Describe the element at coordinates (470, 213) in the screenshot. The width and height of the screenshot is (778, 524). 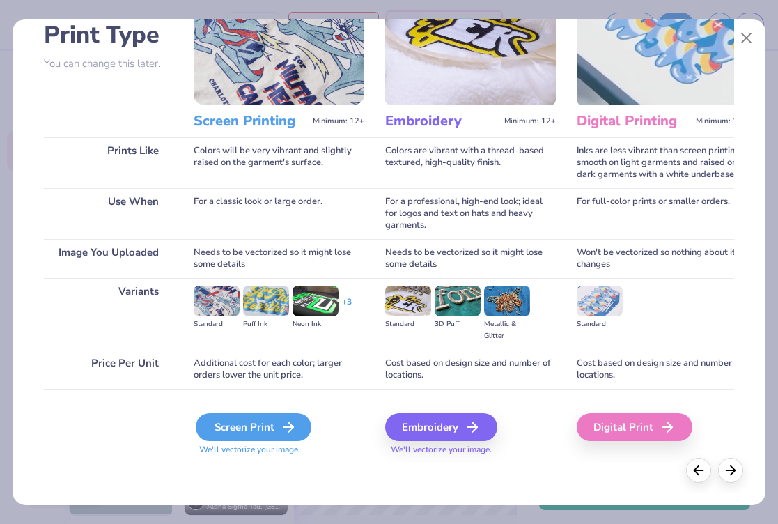
I see `div: For a professional, high-end look; ideal for logos and text on hats and heavy garments.` at that location.